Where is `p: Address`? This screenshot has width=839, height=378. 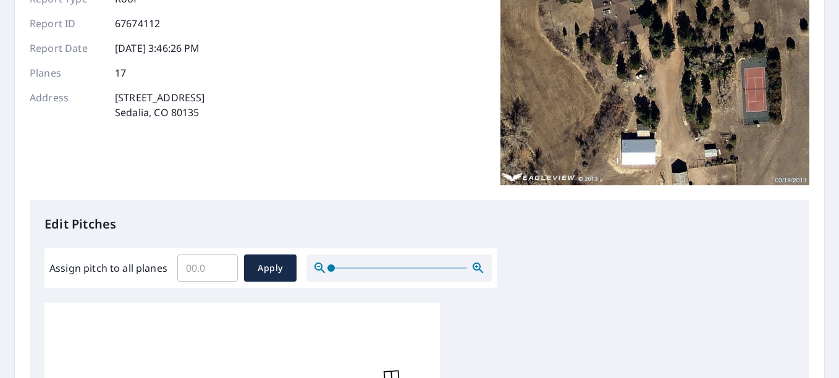
p: Address is located at coordinates (67, 105).